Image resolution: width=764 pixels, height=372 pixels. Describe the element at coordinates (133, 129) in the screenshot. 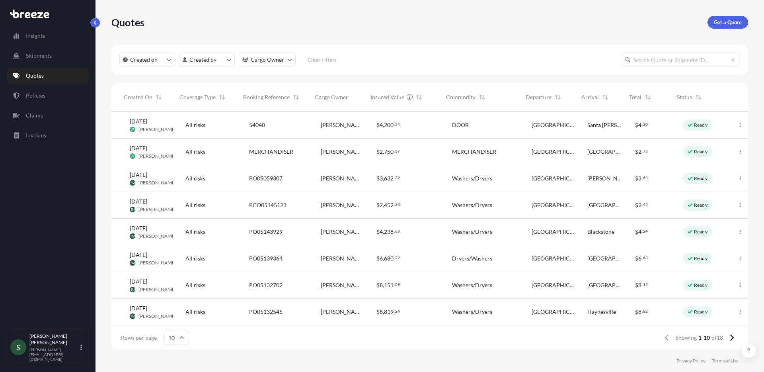

I see `span: VR` at that location.